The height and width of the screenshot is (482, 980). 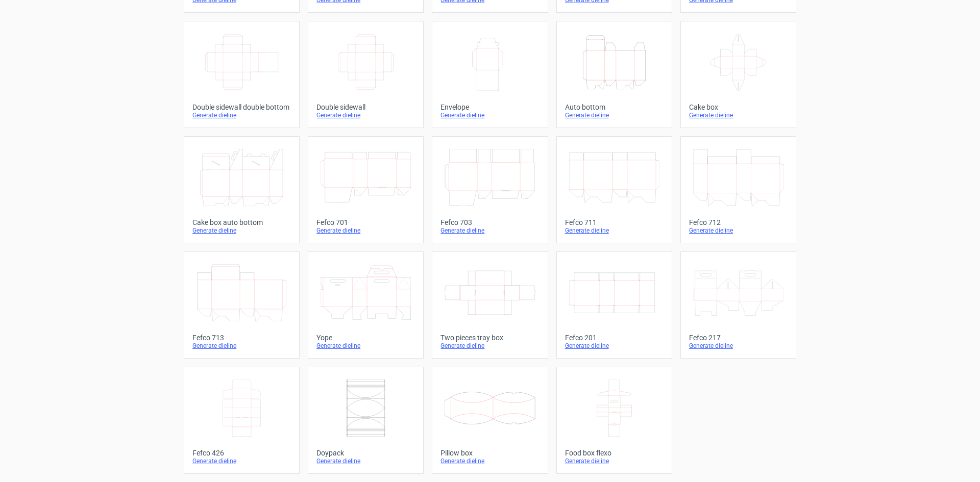 What do you see at coordinates (489, 305) in the screenshot?
I see `a: Two pieces tray boxGenerate dieline` at bounding box center [489, 305].